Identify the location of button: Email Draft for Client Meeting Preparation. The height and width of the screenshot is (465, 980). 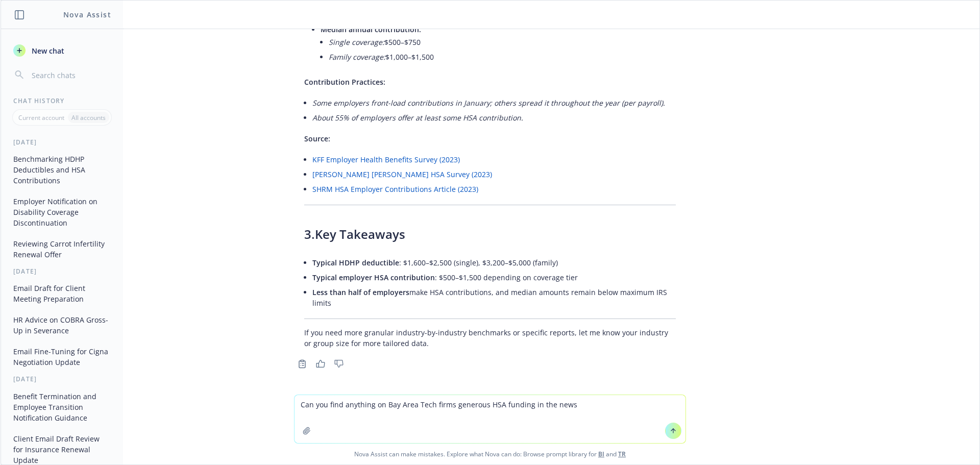
(62, 293).